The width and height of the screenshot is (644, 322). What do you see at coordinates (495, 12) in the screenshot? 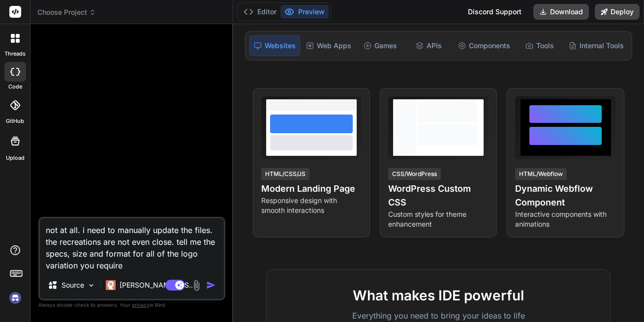
I see `div: Discord Support` at bounding box center [495, 12].